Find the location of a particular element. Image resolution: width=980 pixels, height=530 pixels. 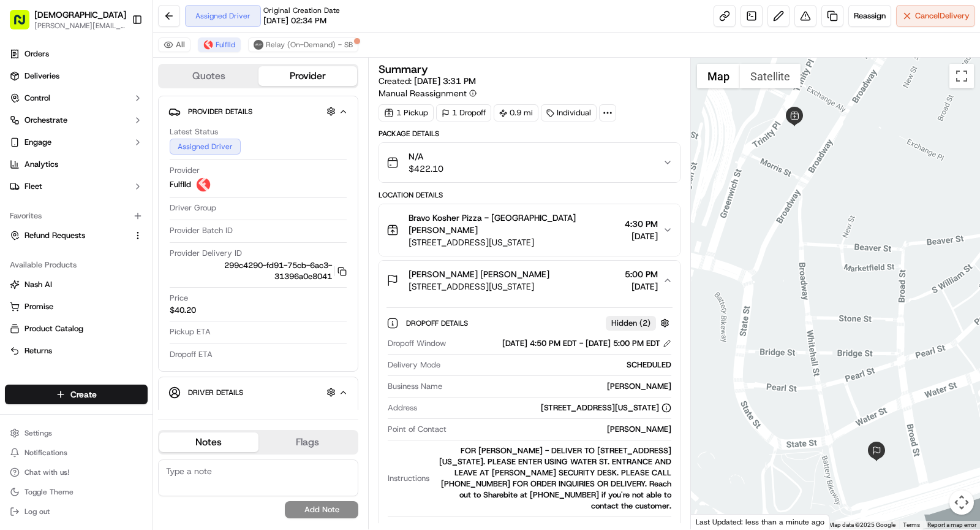

div: Past conversations is located at coordinates (47, 164).